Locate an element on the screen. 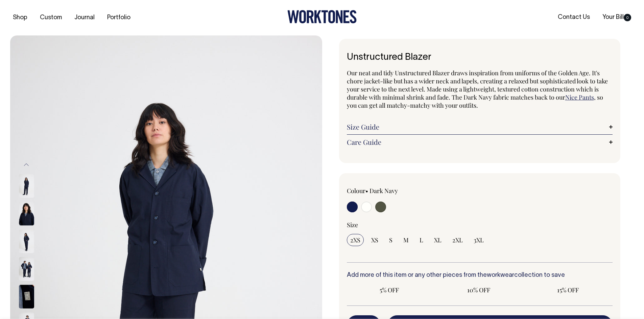  span: 2XL is located at coordinates (457, 240).